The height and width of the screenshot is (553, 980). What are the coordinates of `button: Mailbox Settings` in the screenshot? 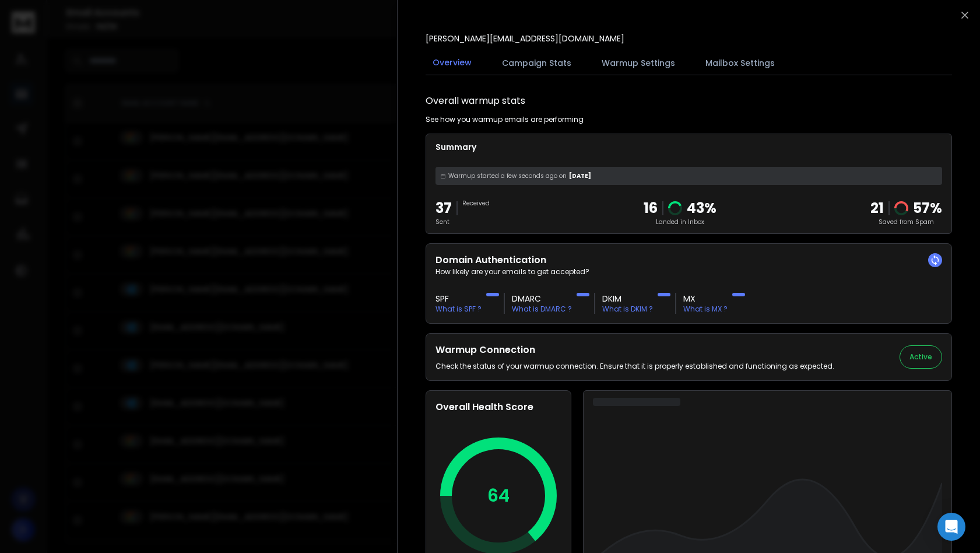 It's located at (739, 63).